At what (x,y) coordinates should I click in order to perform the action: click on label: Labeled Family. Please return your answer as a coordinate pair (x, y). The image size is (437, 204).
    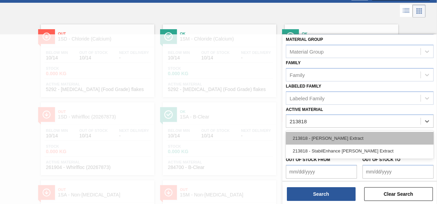
    Looking at the image, I should click on (303, 86).